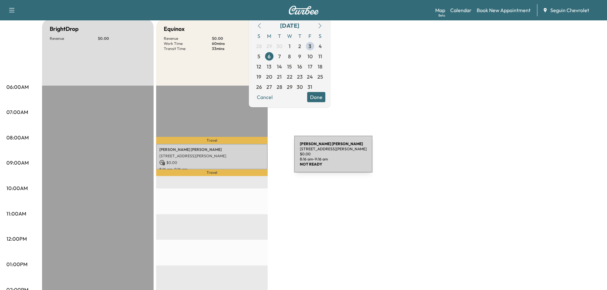  What do you see at coordinates (17, 239) in the screenshot?
I see `p: 12:00PM` at bounding box center [17, 239].